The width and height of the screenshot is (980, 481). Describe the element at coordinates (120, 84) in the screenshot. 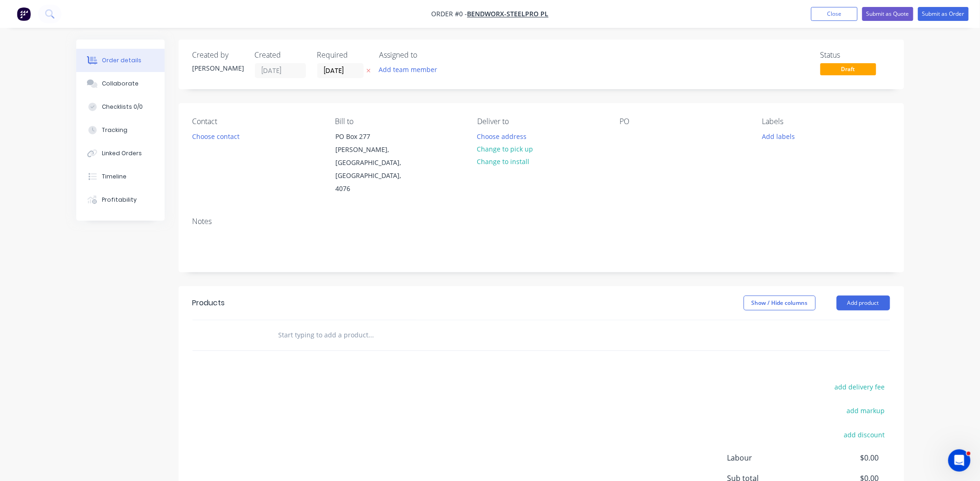

I see `button: Collaborate` at that location.